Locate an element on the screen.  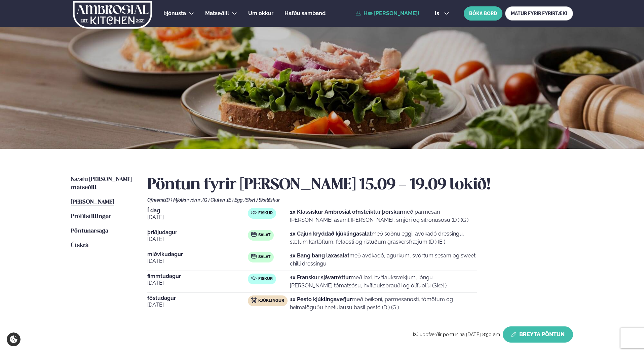
a: Um okkur is located at coordinates (261, 14).